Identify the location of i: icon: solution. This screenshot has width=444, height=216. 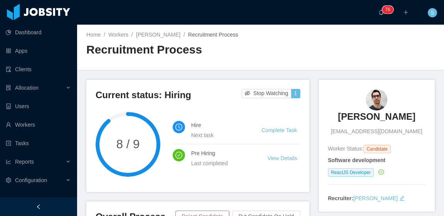
(8, 88).